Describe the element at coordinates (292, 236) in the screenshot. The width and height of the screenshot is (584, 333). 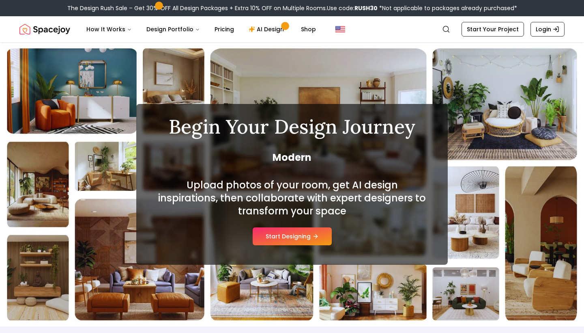
I see `button: Start Designing` at that location.